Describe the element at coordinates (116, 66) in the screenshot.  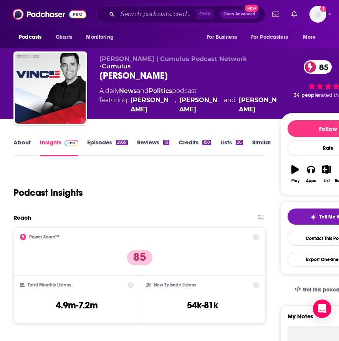
I see `a: Cumulus` at that location.